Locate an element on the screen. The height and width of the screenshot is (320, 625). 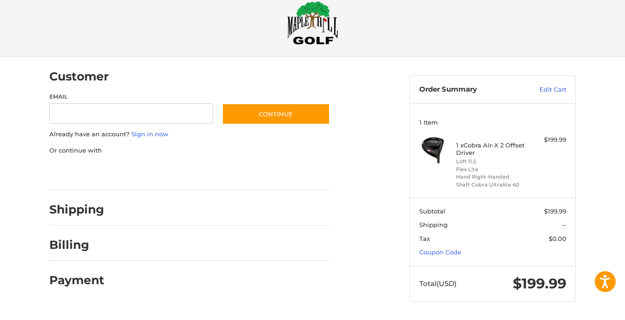
h3: 1 Item is located at coordinates (492, 122).